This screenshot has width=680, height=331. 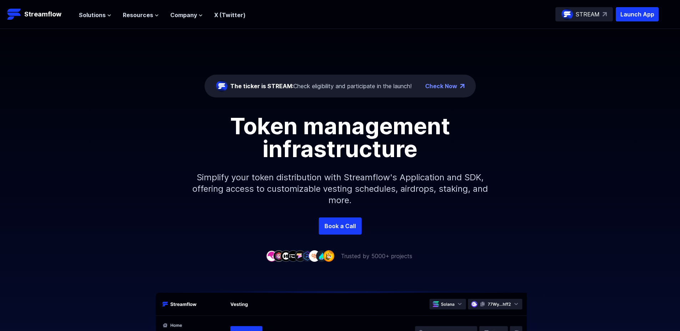 What do you see at coordinates (14, 14) in the screenshot?
I see `img: Streamflow Logo` at bounding box center [14, 14].